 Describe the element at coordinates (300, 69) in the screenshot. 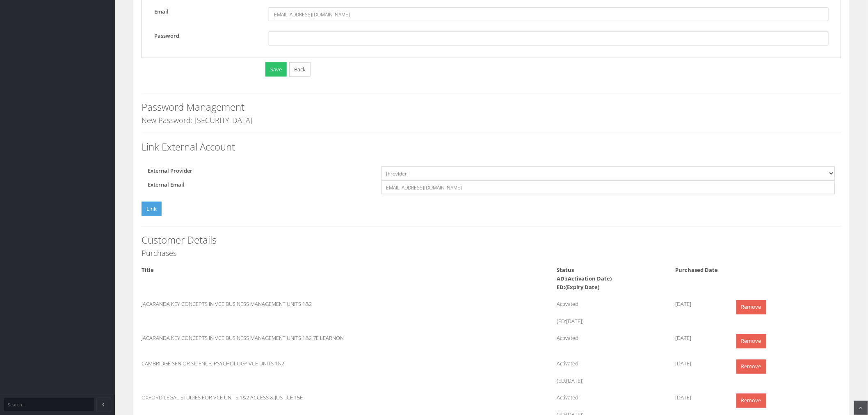

I see `a: Back` at that location.